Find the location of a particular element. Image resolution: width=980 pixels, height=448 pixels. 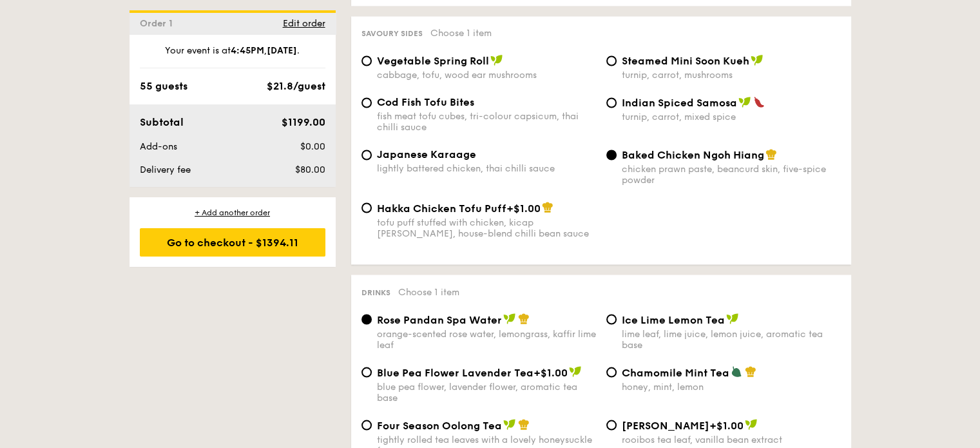

span: Subtotal is located at coordinates (161, 122).